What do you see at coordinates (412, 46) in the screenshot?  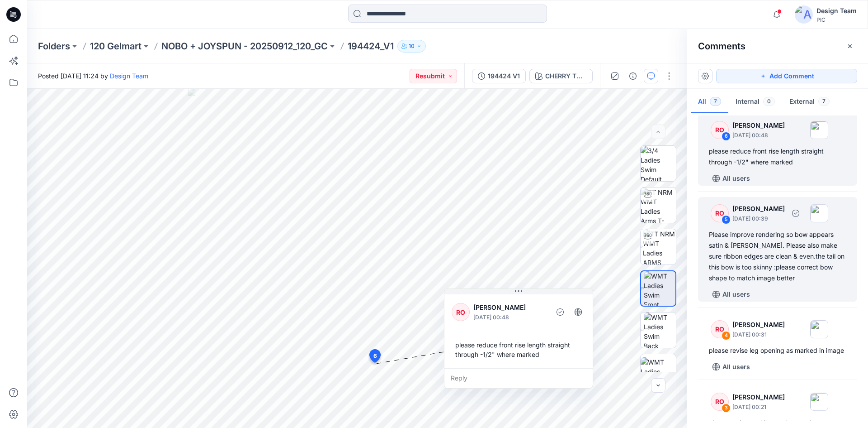 I see `p: 10` at bounding box center [412, 46].